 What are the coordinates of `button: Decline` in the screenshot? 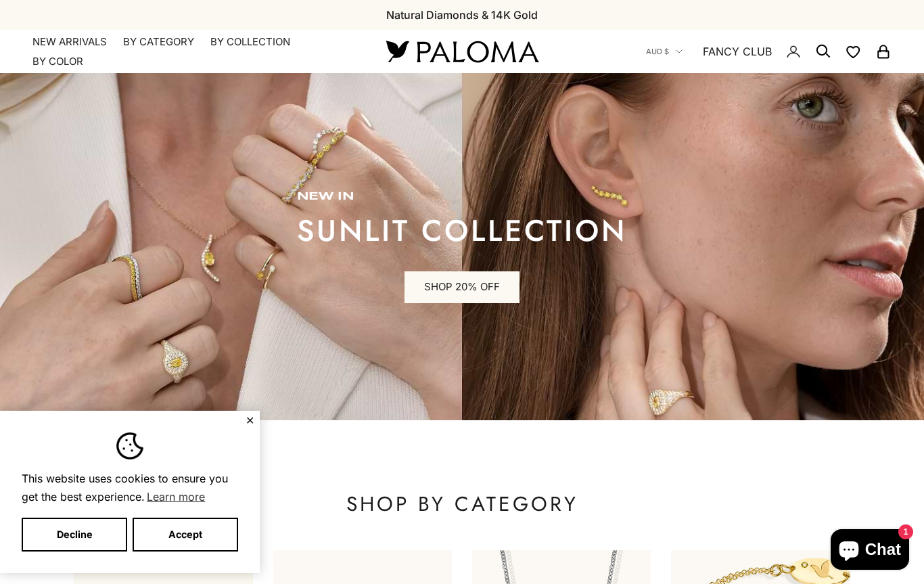 It's located at (75, 534).